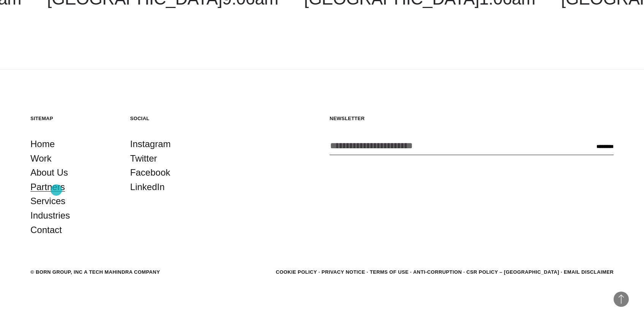 The height and width of the screenshot is (322, 644). Describe the element at coordinates (172, 118) in the screenshot. I see `h5: Social` at that location.